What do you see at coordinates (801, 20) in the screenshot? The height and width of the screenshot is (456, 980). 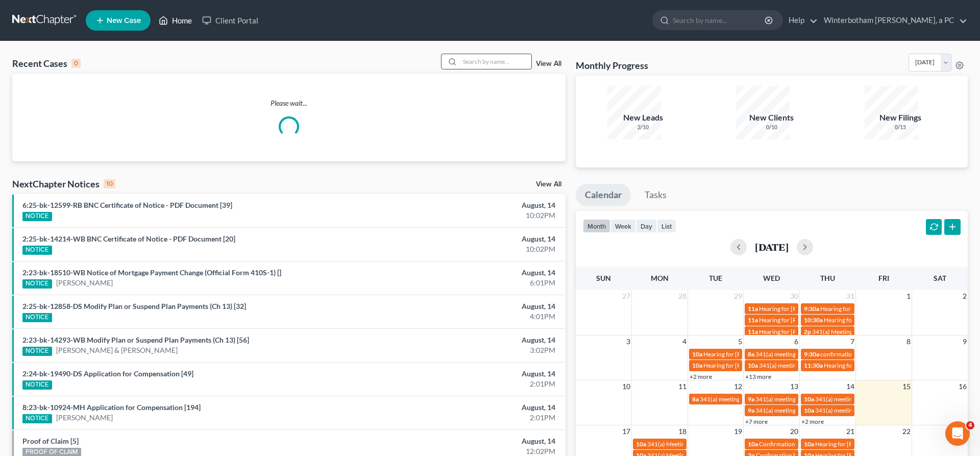 I see `a: Help` at bounding box center [801, 20].